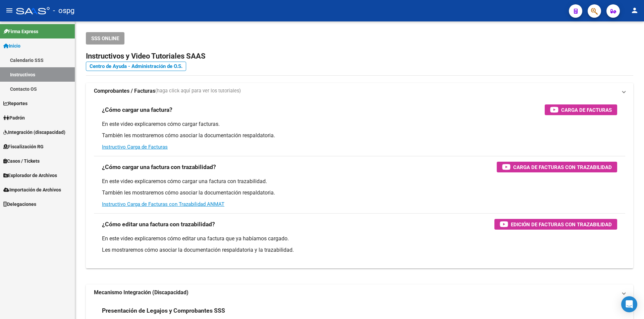  Describe the element at coordinates (581, 110) in the screenshot. I see `button: Carga de Facturas` at that location.